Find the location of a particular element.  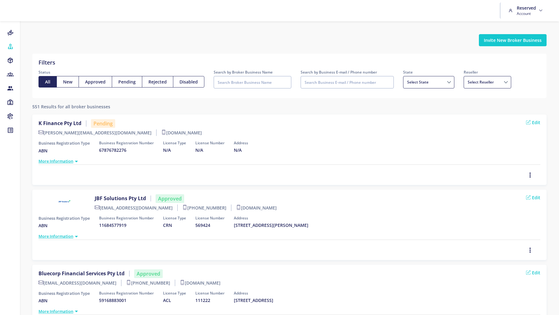

h5: 569424 is located at coordinates (210, 226).